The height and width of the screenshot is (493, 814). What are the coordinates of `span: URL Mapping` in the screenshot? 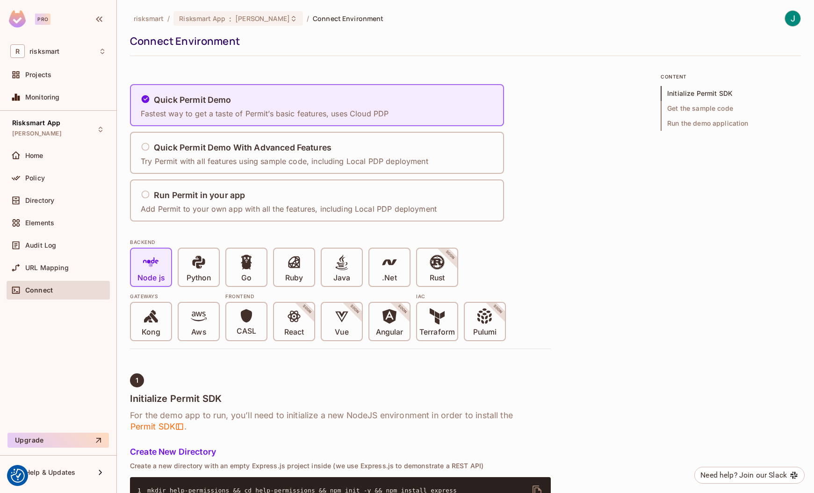 It's located at (47, 268).